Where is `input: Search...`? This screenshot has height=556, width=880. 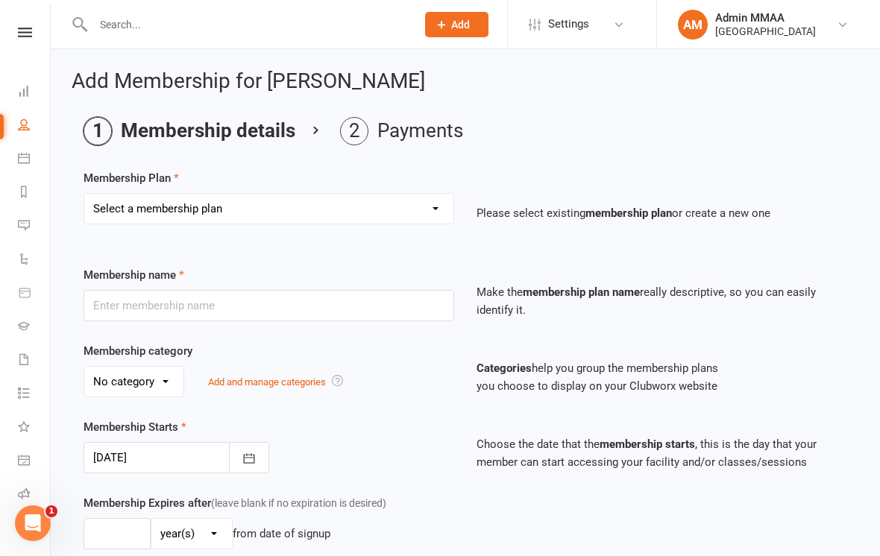
input: Search... is located at coordinates (247, 25).